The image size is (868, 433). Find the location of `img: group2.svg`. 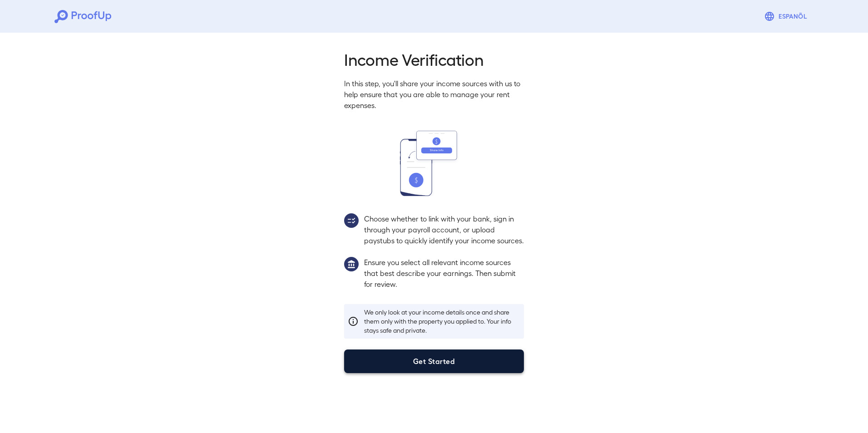

img: group2.svg is located at coordinates (352, 220).